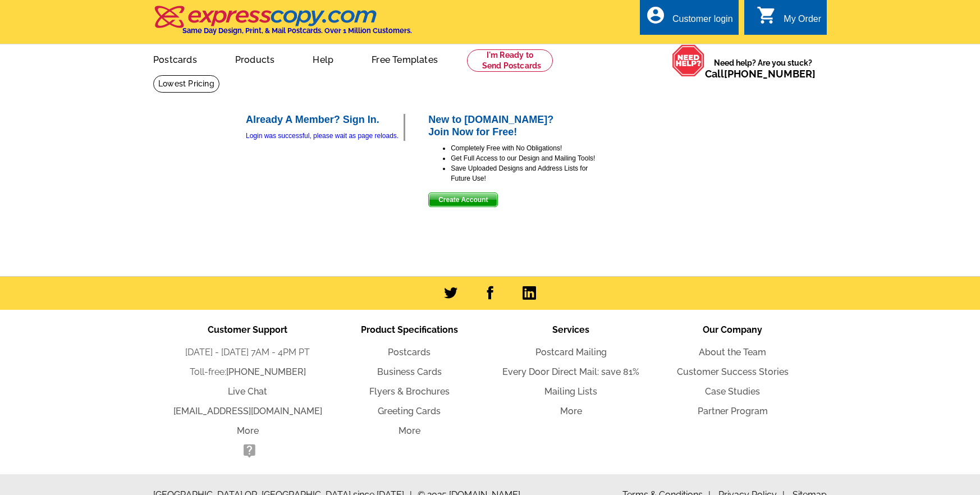  What do you see at coordinates (247, 329) in the screenshot?
I see `span: Customer Support` at bounding box center [247, 329].